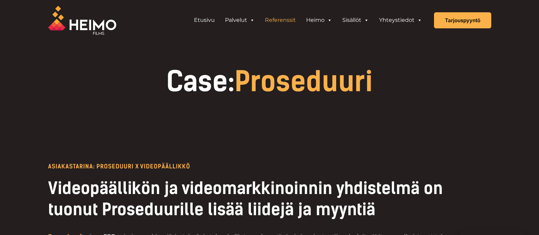  Describe the element at coordinates (270, 198) in the screenshot. I see `h2: Videopäällikön ja videomarkkinoinnin yhdistelmä on tuonut Proseduurille lisää liidejä ja myyntiä` at that location.